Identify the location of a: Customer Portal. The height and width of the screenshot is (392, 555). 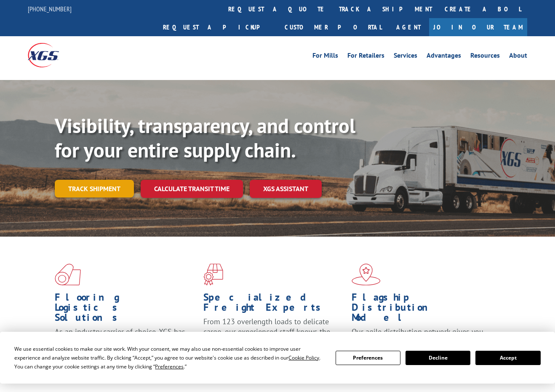
(333, 27).